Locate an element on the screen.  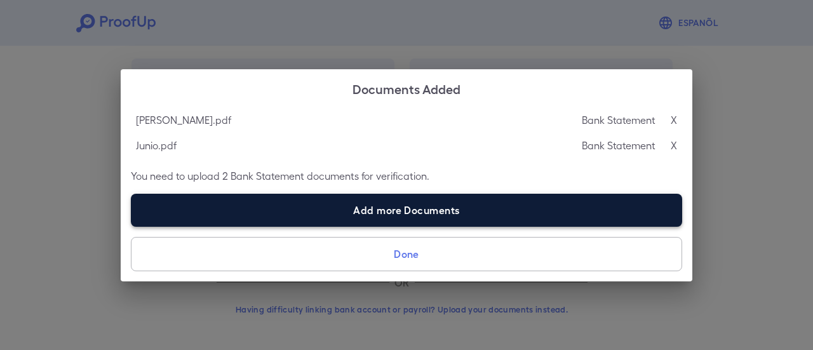
h2: Documents Added is located at coordinates (406, 88).